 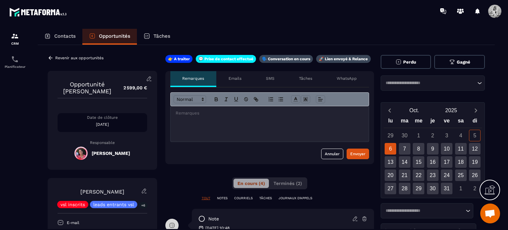 What do you see at coordinates (114, 36) in the screenshot?
I see `p: Opportunités` at bounding box center [114, 36].